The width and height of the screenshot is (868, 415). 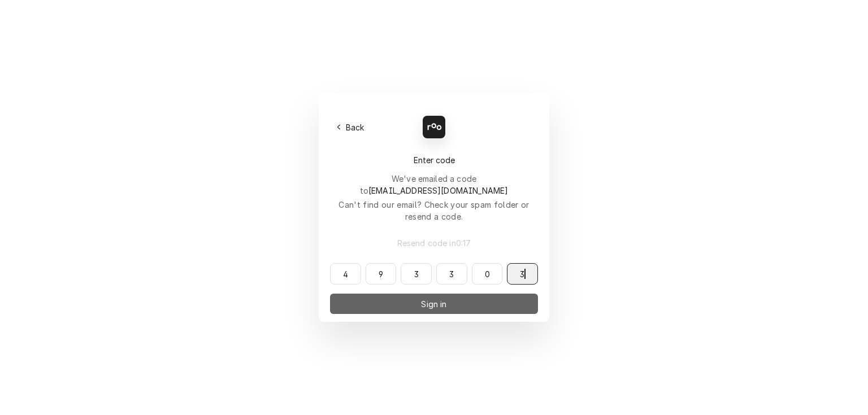 I want to click on button: Back, so click(x=350, y=127).